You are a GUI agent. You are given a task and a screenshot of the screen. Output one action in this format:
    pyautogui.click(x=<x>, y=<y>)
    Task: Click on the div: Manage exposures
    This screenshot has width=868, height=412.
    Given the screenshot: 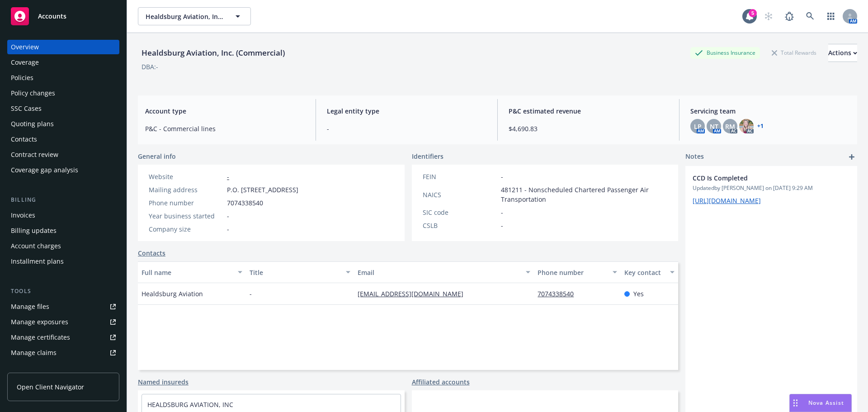 What is the action you would take?
    pyautogui.click(x=39, y=322)
    